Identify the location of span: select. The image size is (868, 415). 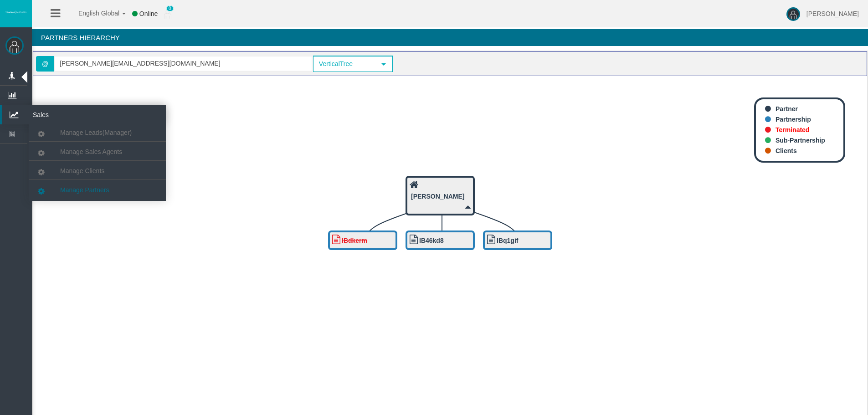
(383, 64).